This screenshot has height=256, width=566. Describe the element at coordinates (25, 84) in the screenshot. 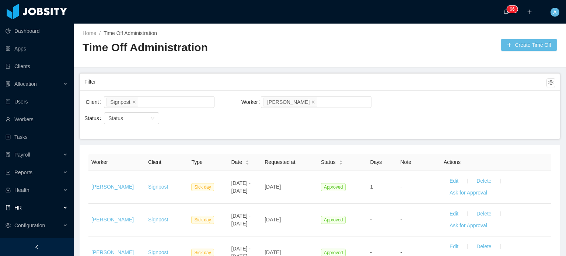

I see `span: Allocation` at that location.